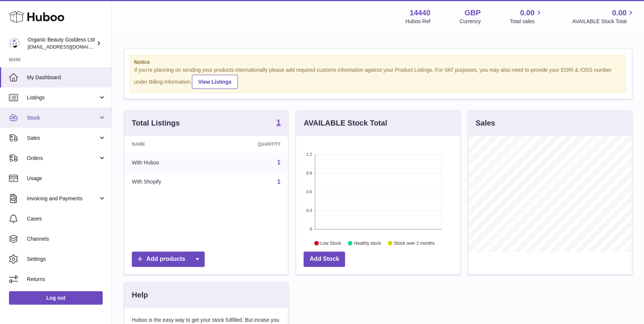 The image size is (644, 324). Describe the element at coordinates (526, 21) in the screenshot. I see `span: Total sales` at that location.